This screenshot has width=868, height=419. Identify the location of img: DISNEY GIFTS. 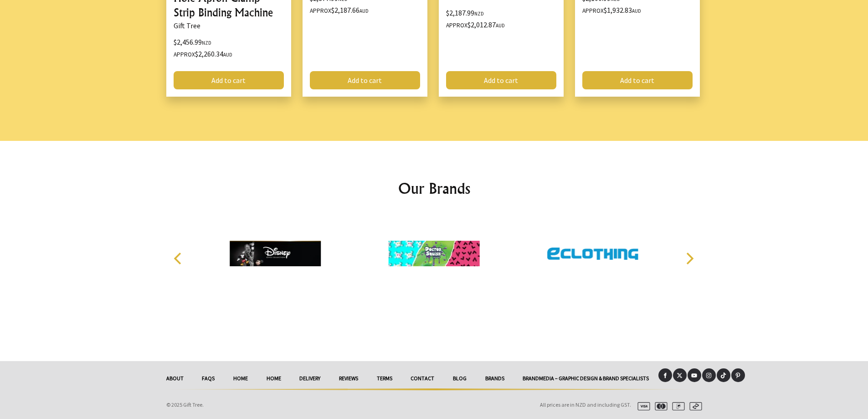
(275, 254).